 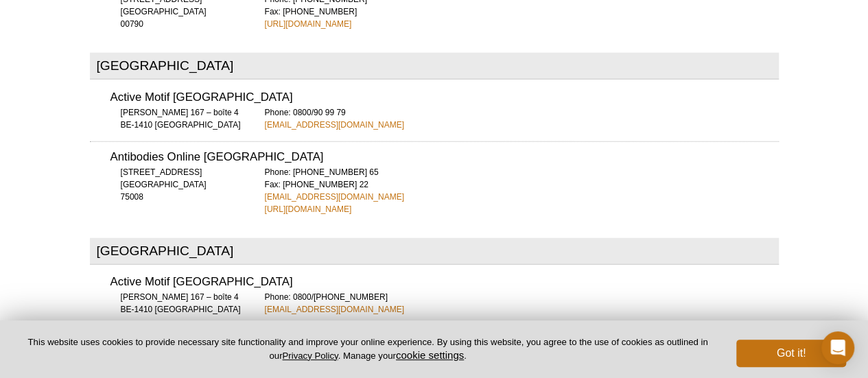 I want to click on button: cookie settings, so click(x=429, y=355).